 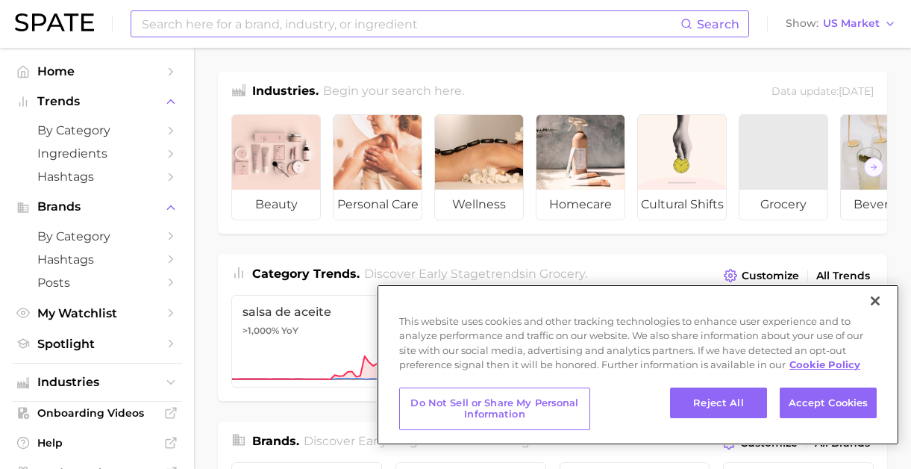 What do you see at coordinates (97, 382) in the screenshot?
I see `span: Industries` at bounding box center [97, 382].